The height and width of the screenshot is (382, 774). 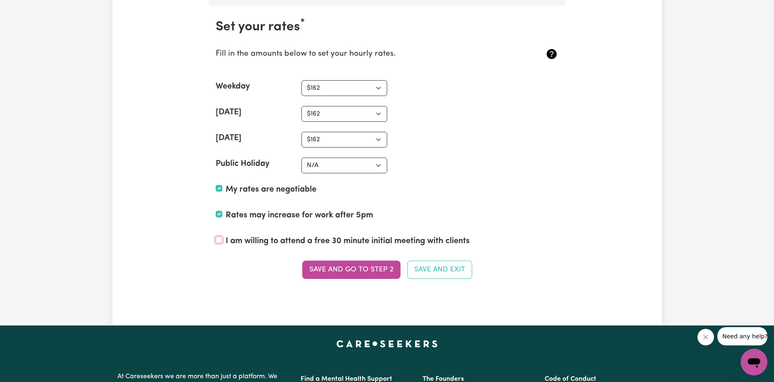 What do you see at coordinates (351, 270) in the screenshot?
I see `button: Save and go to Step 2` at bounding box center [351, 270].